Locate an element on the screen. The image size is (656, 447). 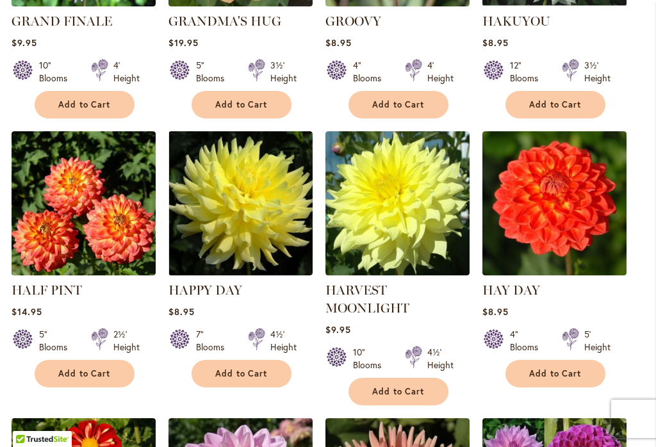
img: Harvest Moonlight is located at coordinates (397, 203).